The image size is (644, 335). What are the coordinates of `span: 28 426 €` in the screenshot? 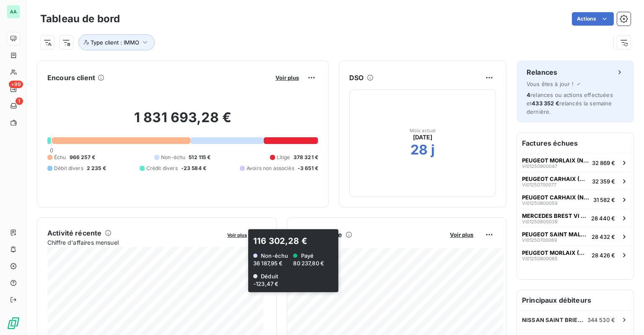 It's located at (603, 255).